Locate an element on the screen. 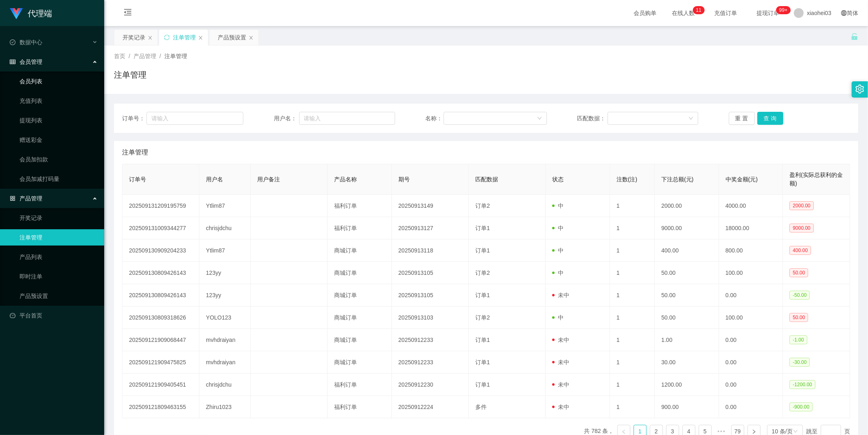 This screenshot has width=868, height=435. span: 盈利(实际总获利的金额) is located at coordinates (816, 179).